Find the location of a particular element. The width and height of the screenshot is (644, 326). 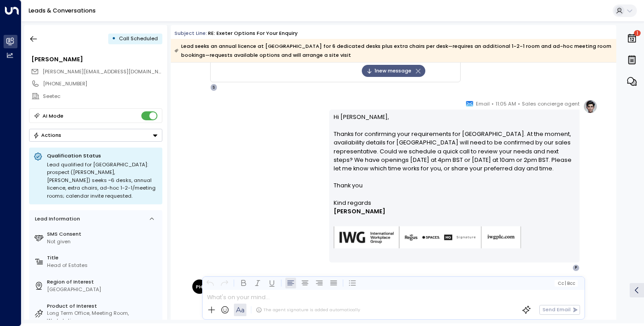

span: Sales concierge agent is located at coordinates (551, 104).